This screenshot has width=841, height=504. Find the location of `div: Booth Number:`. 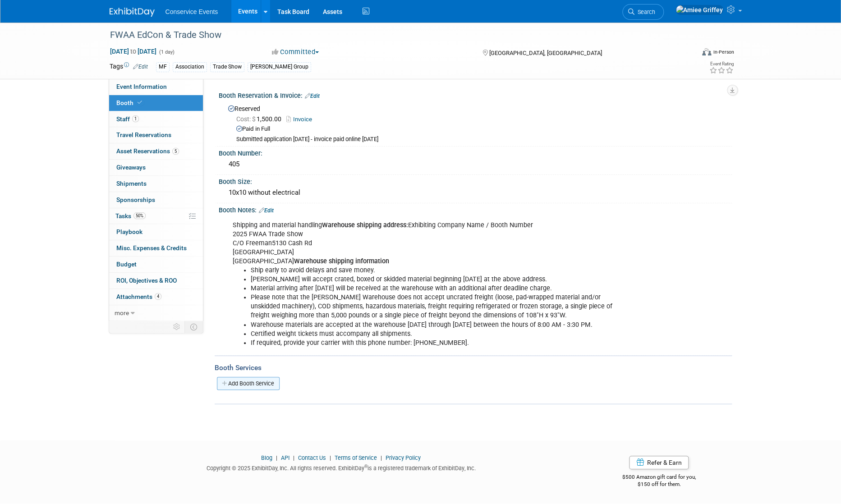

div: Booth Number: is located at coordinates (475, 152).